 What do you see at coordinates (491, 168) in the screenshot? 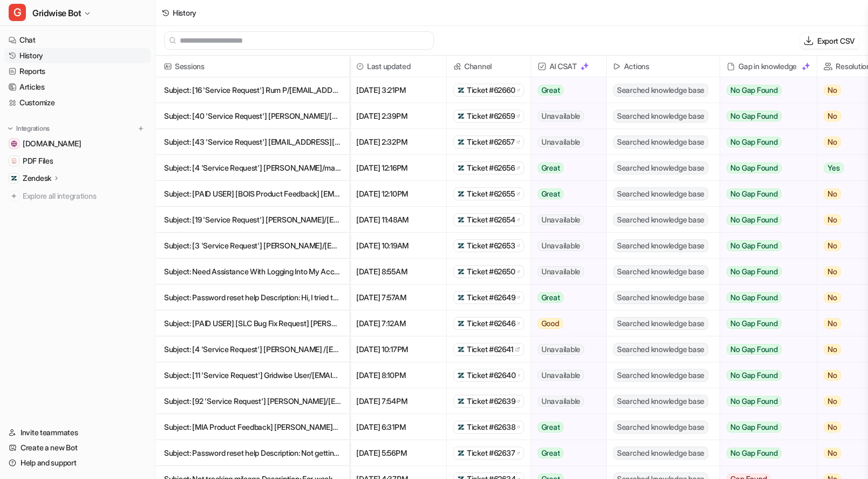
I see `span: Ticket #62656` at bounding box center [491, 168].